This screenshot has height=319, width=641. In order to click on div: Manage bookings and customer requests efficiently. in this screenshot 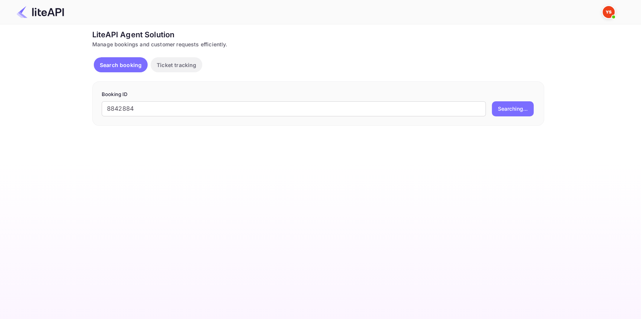, I will do `click(318, 44)`.